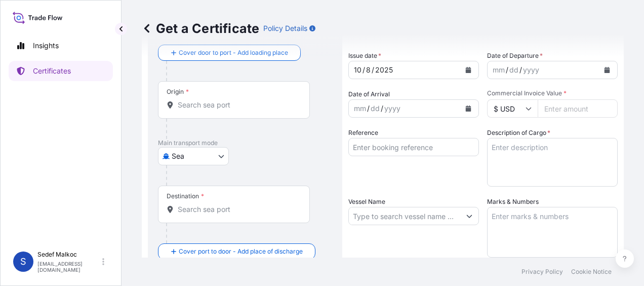 The height and width of the screenshot is (286, 644). Describe the element at coordinates (236, 252) in the screenshot. I see `button: Cover port to door - Add place of discharge` at that location.